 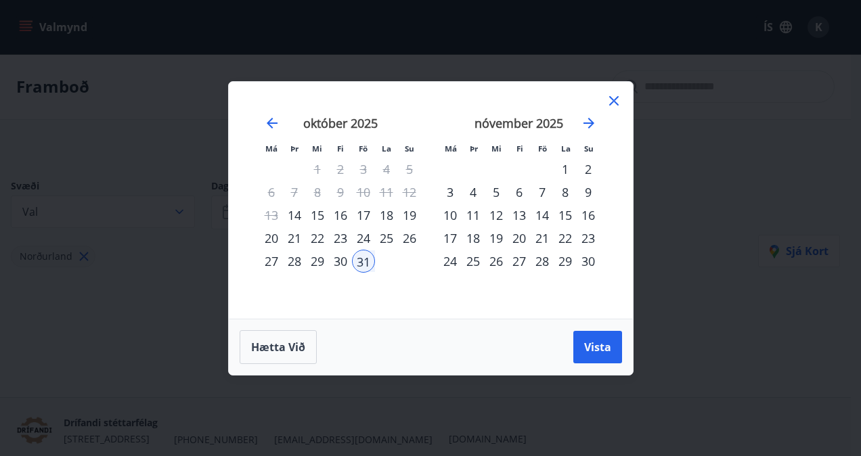 I want to click on td: Choose miðvikudagur, 12. nóvember 2025 as your check-out date. It’s available., so click(x=496, y=215).